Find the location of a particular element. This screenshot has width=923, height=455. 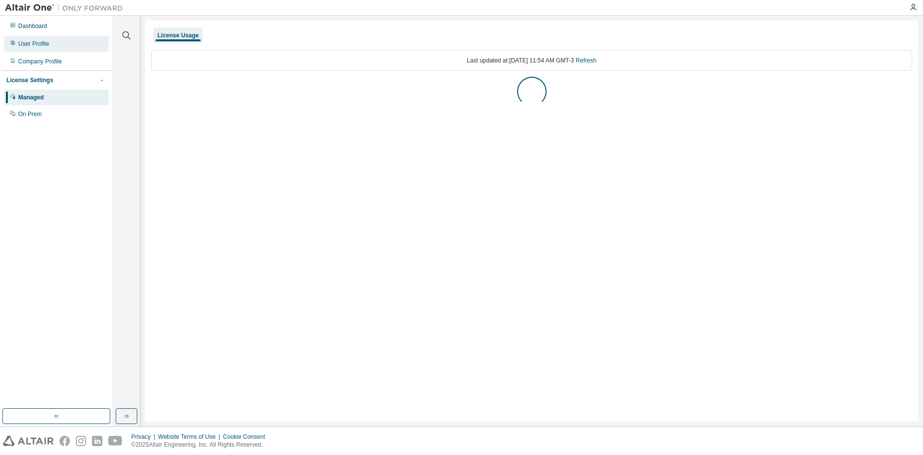

div: Privacy is located at coordinates (145, 437).